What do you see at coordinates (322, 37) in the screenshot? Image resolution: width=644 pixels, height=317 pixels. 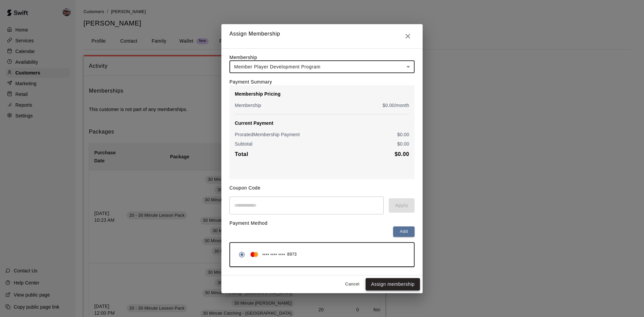 I see `h2: Assign Membership` at bounding box center [322, 37].